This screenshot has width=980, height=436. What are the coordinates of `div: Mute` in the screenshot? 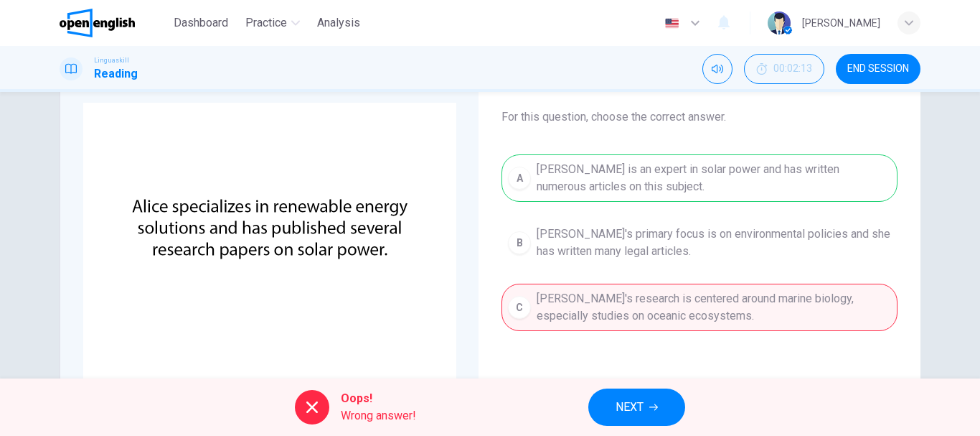 It's located at (718, 69).